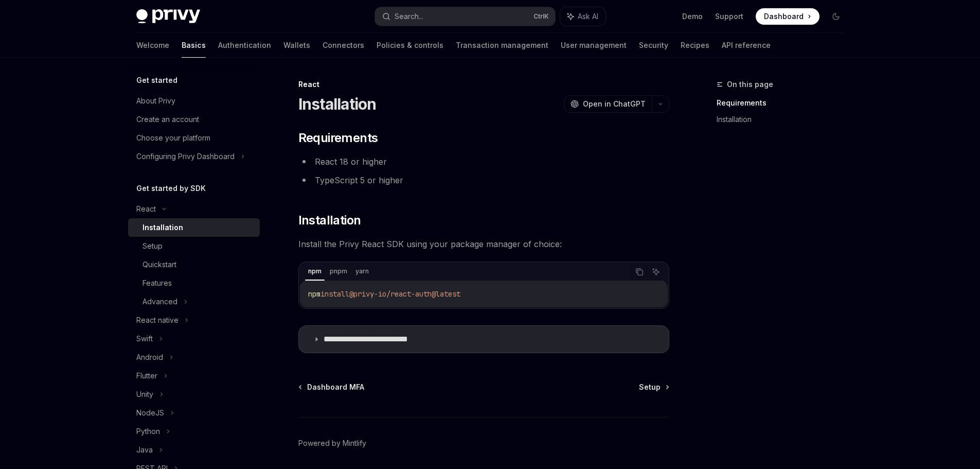 The image size is (980, 469). I want to click on div: Swift, so click(145, 339).